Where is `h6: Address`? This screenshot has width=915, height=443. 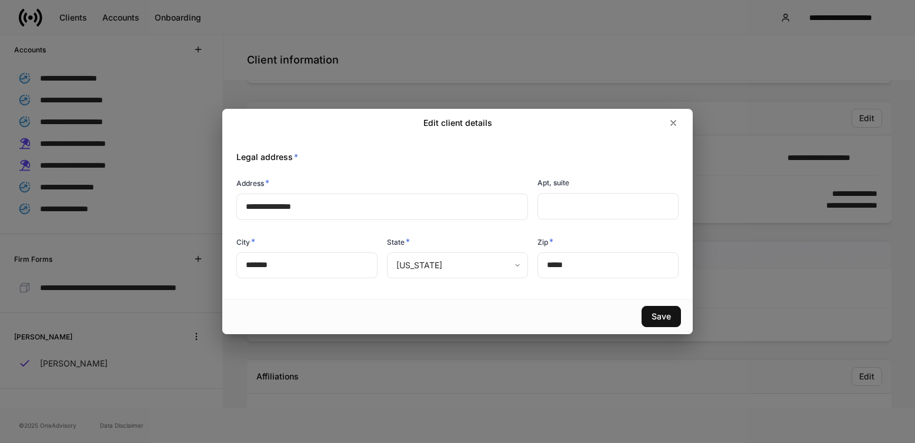 h6: Address is located at coordinates (253, 183).